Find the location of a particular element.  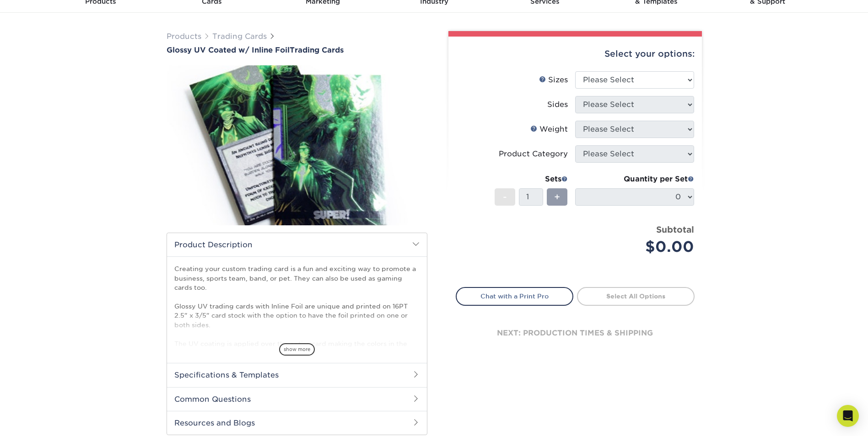

div: $0.00 is located at coordinates (638, 247).